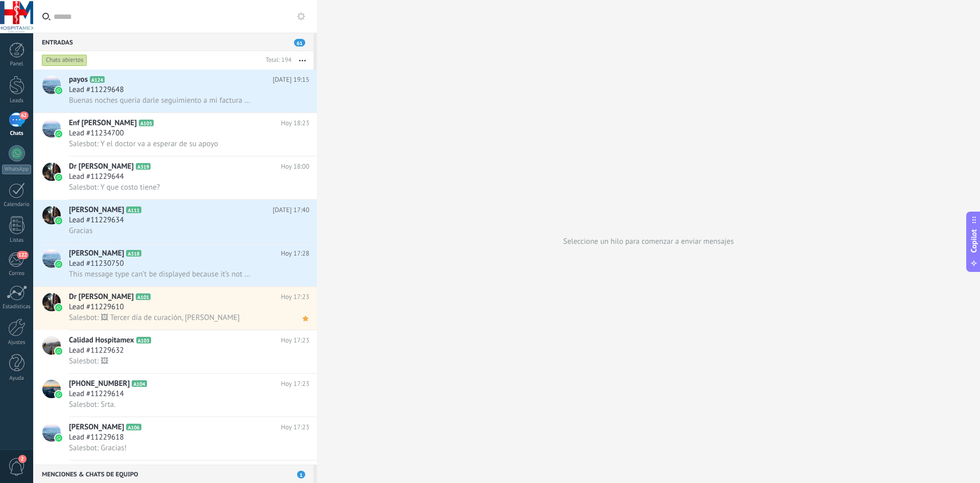  I want to click on span: payos, so click(78, 80).